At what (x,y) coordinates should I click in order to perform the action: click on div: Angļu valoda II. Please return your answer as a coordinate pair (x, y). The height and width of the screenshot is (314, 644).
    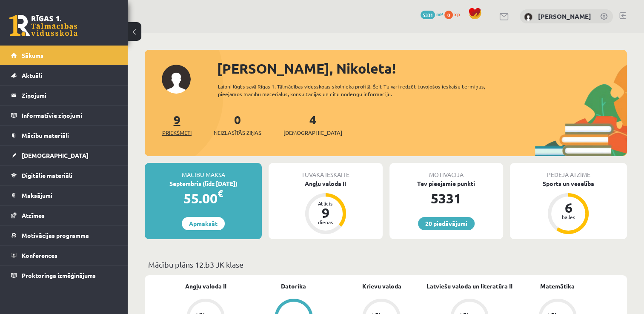
    Looking at the image, I should click on (325, 184).